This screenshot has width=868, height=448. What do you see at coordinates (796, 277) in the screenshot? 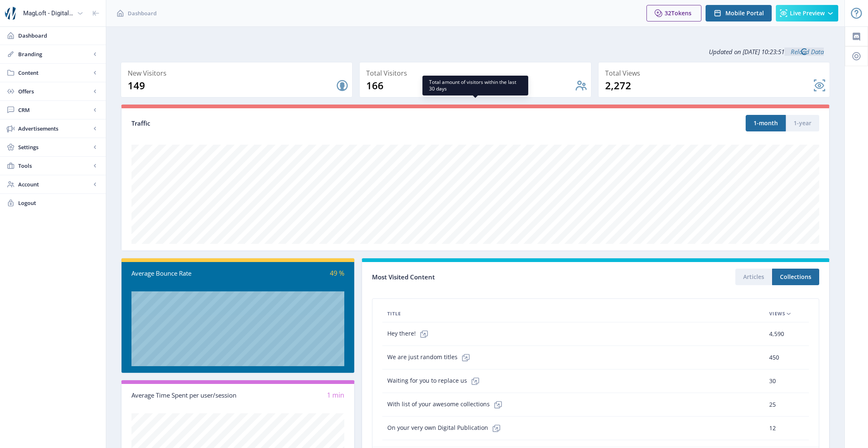
I see `button: Collections` at bounding box center [796, 277].